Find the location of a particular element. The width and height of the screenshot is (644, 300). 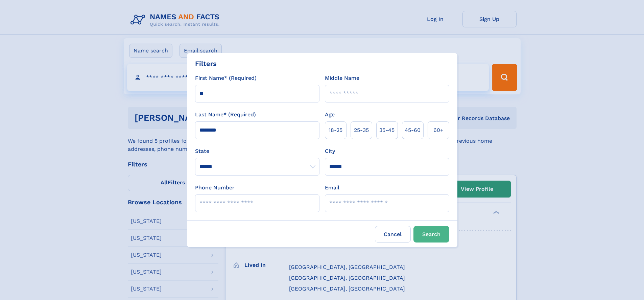

label: Phone Number is located at coordinates (215, 188).